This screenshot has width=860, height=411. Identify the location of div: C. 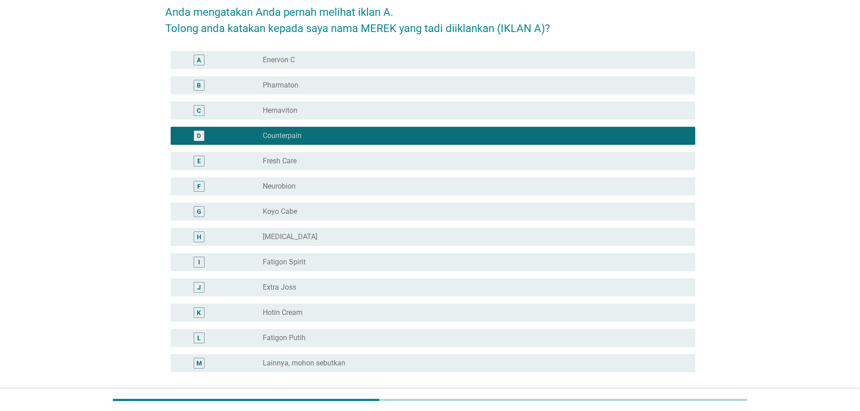
(199, 110).